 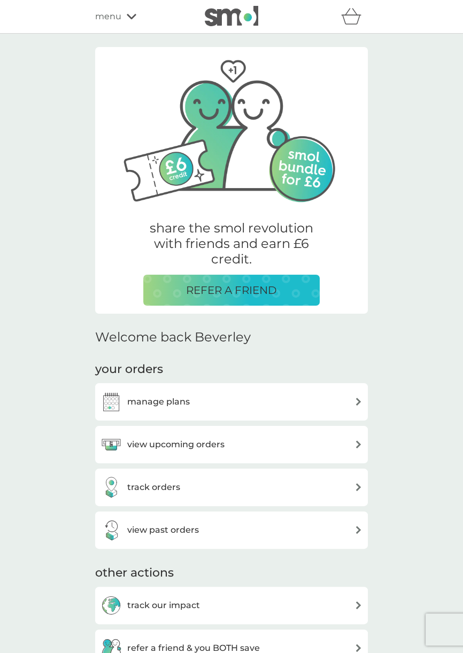 I want to click on p: share the smol revolution with friends and earn £6 credit., so click(x=231, y=244).